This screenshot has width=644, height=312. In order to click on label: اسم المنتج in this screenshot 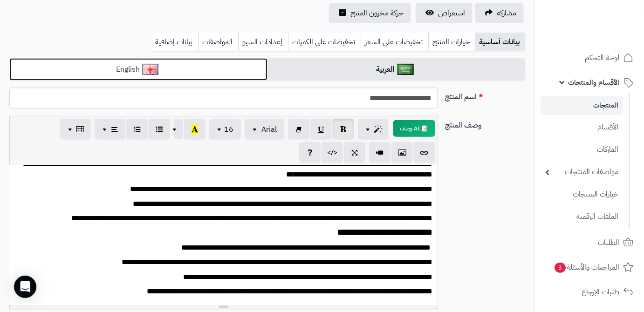, I will do `click(485, 95)`.